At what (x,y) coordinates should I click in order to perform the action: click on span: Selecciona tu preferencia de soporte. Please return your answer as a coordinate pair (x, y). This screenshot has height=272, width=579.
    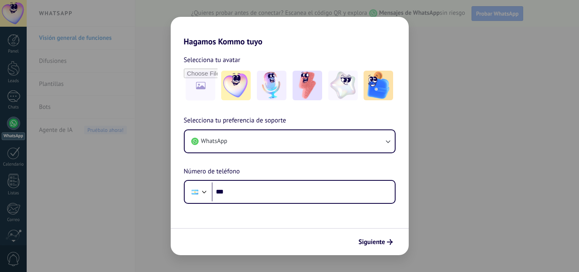
    Looking at the image, I should click on (235, 121).